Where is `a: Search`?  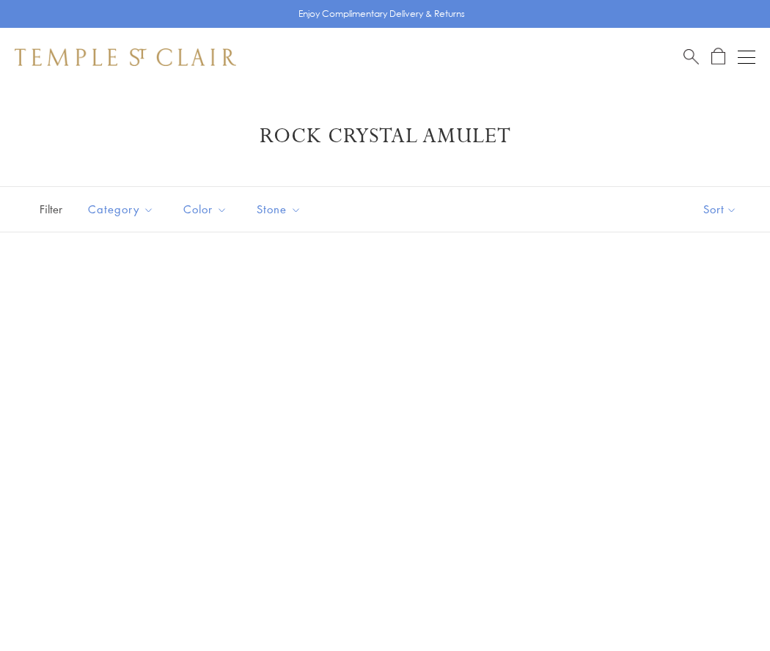
a: Search is located at coordinates (691, 56).